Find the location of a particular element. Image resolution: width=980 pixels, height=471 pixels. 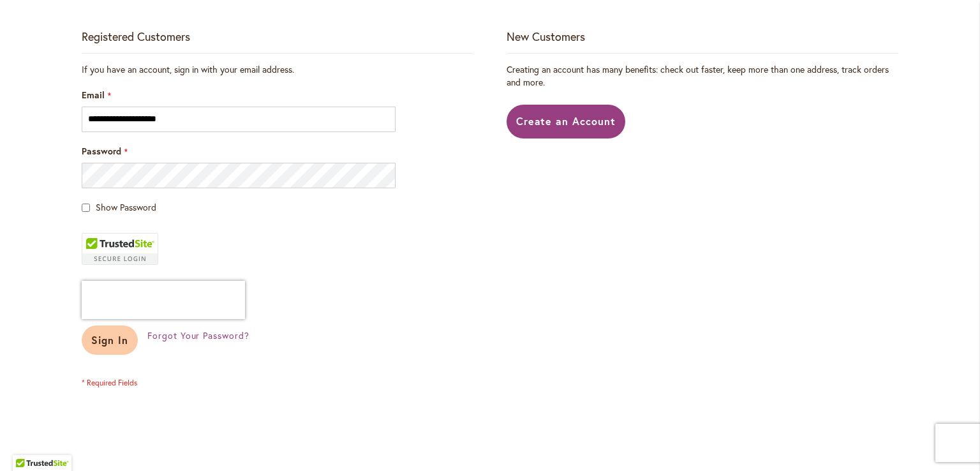

div: If you have an account, sign in with your email address. is located at coordinates (277, 70).